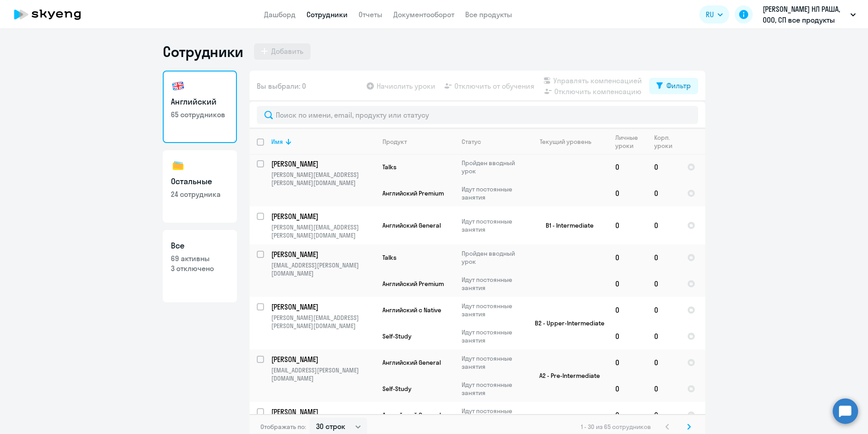 The width and height of the screenshot is (868, 434). I want to click on p: 65 сотрудников, so click(200, 114).